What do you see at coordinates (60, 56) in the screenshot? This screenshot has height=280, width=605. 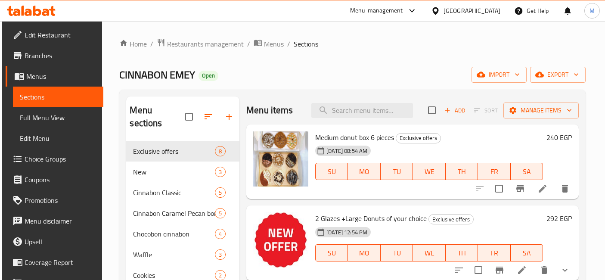 I see `span: Branches` at bounding box center [60, 56].